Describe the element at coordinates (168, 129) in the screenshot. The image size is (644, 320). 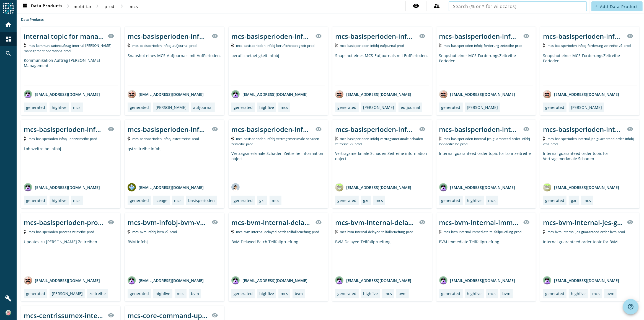
I see `div: mcs-basisperioden-infobj-qstzeitreihe-_stage_` at that location.